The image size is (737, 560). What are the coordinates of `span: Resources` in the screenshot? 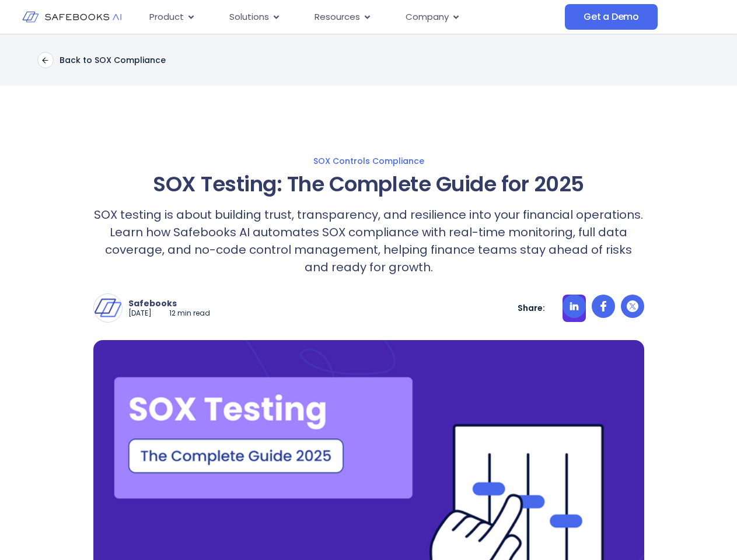 It's located at (338, 17).